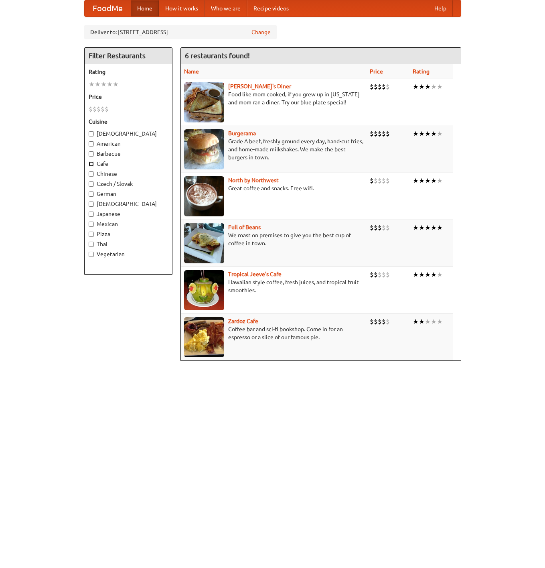 The width and height of the screenshot is (545, 568). What do you see at coordinates (441, 8) in the screenshot?
I see `a: Help` at bounding box center [441, 8].